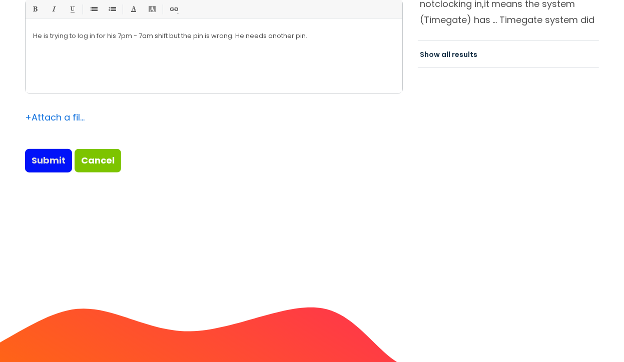  Describe the element at coordinates (152, 9) in the screenshot. I see `a: Back Color` at that location.